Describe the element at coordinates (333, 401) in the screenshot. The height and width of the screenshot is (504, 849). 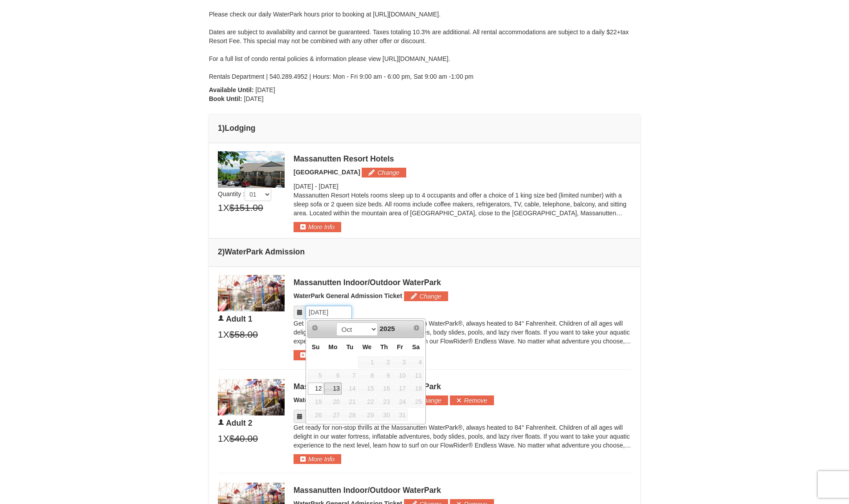
I see `span: 20` at that location.